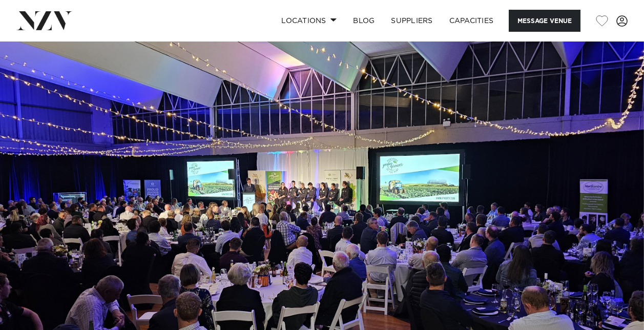 This screenshot has width=644, height=330. Describe the element at coordinates (44, 21) in the screenshot. I see `img: nzv-logo.png` at that location.